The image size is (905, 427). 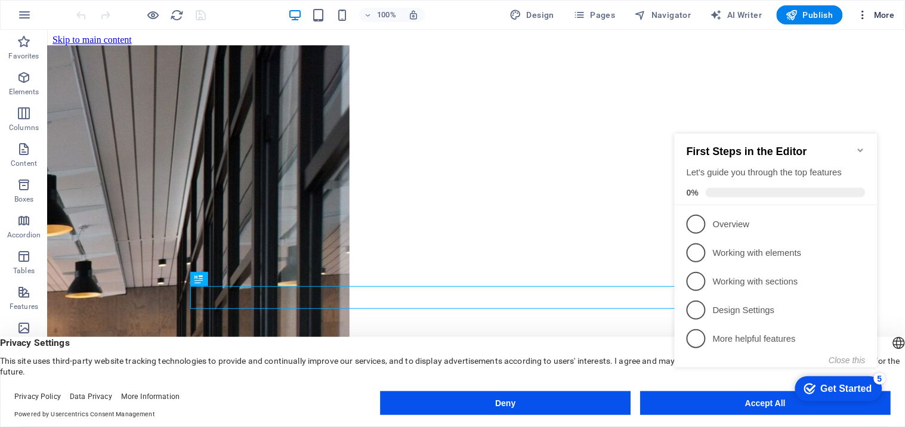 What do you see at coordinates (106, 165) in the screenshot?
I see `li: Working with sections` at bounding box center [106, 165].